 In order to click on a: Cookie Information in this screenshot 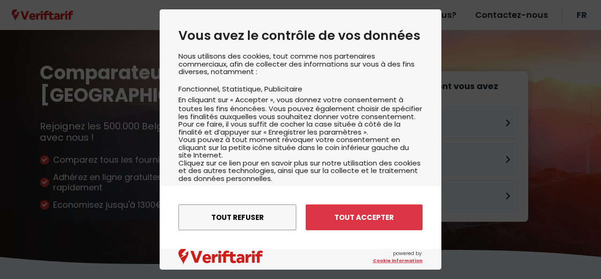, I will do `click(398, 261)`.